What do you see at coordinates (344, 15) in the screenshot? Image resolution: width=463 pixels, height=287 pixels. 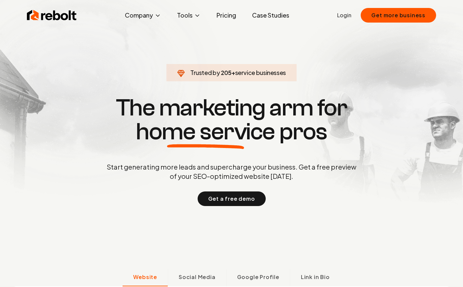 I see `a: Login` at bounding box center [344, 15].